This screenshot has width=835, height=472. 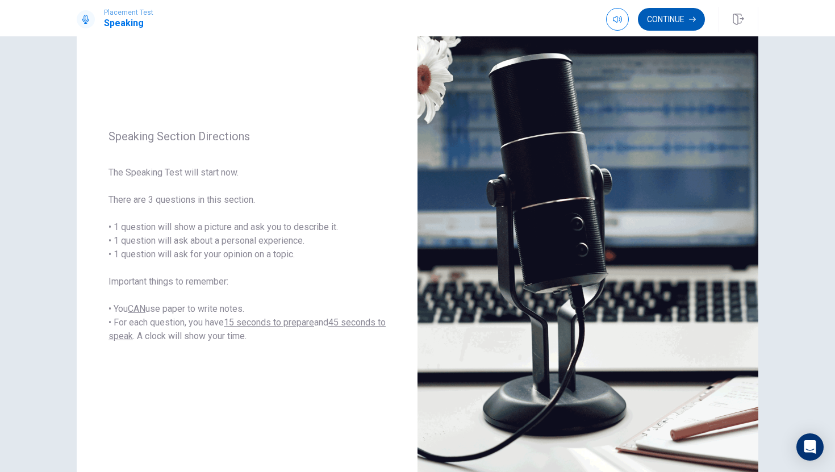 I want to click on span: Placement Test, so click(x=128, y=12).